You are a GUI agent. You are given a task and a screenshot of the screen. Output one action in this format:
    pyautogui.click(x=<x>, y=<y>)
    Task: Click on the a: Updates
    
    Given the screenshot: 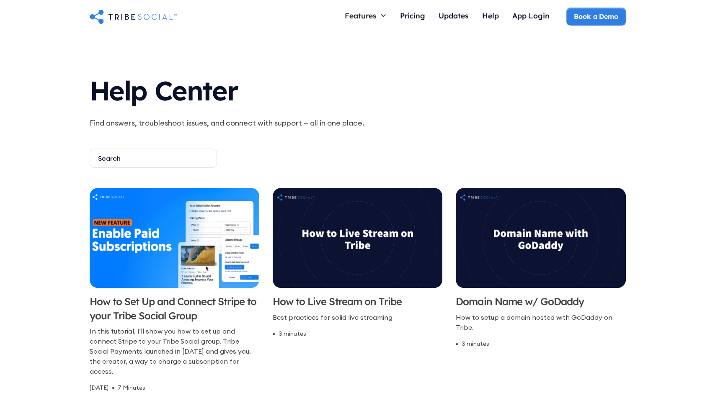 What is the action you would take?
    pyautogui.click(x=454, y=16)
    